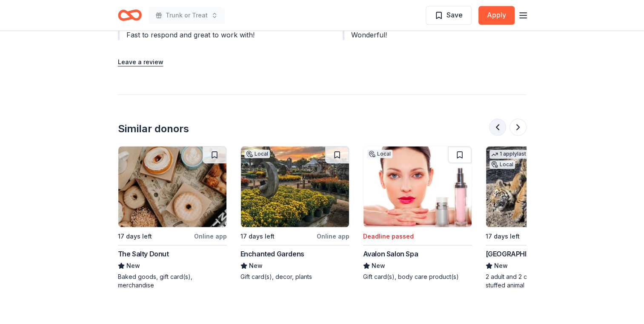 Image resolution: width=644 pixels, height=324 pixels. What do you see at coordinates (434, 35) in the screenshot?
I see `div: Wonderful!` at bounding box center [434, 35].